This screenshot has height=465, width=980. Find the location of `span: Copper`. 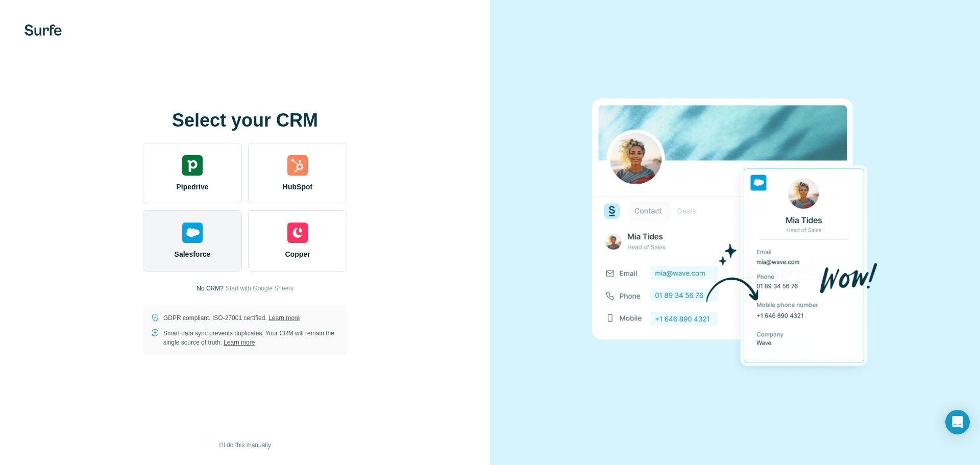

span: Copper is located at coordinates (297, 255).